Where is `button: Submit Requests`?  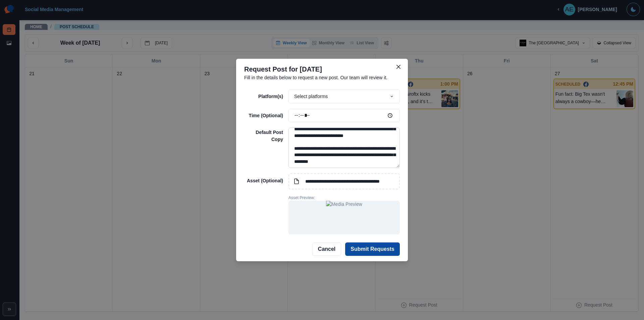 button: Submit Requests is located at coordinates (372, 249).